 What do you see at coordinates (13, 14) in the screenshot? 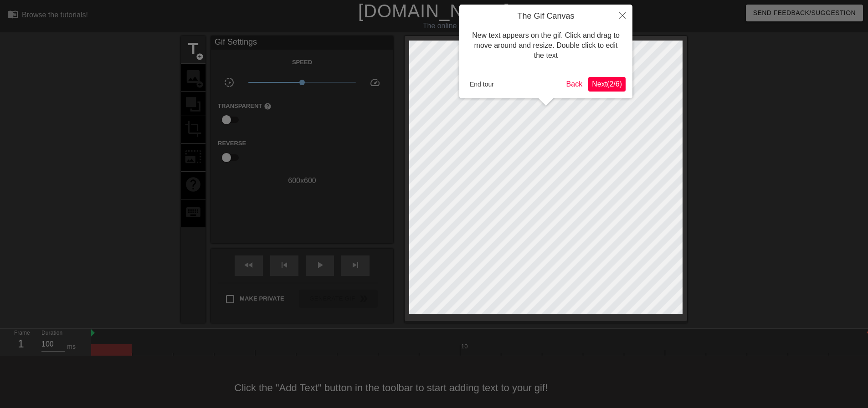
I see `span: menu_book` at bounding box center [13, 14].